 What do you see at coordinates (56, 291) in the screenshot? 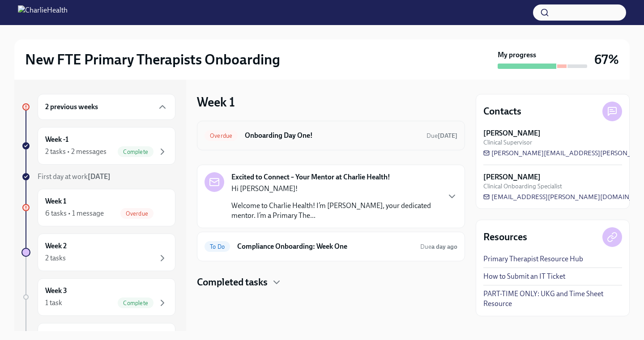
I see `h6: Week 3` at bounding box center [56, 291].